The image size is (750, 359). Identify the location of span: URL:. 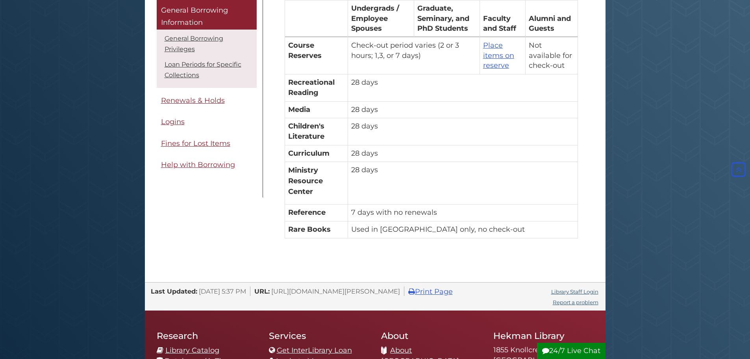
(262, 291).